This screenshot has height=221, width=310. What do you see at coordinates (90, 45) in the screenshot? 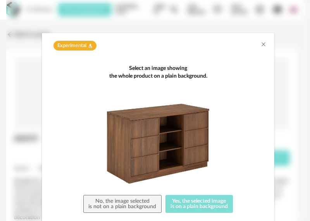
I see `span: Flask icon` at bounding box center [90, 45].